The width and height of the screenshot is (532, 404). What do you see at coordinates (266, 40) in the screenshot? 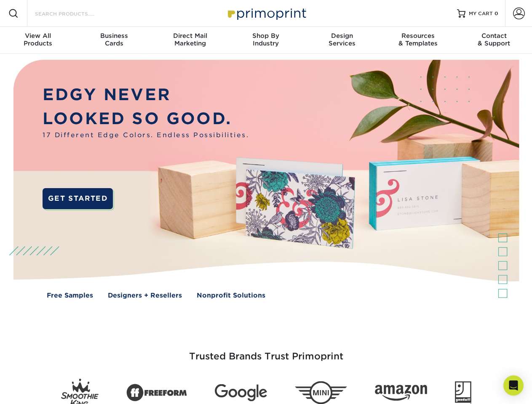
I see `div: Industry` at bounding box center [266, 40].